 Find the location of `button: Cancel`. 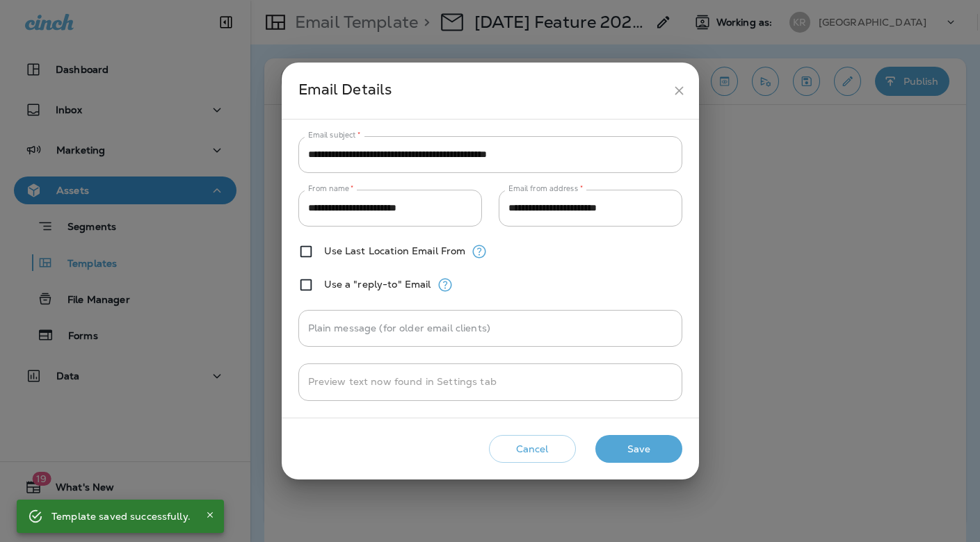

button: Cancel is located at coordinates (532, 448).